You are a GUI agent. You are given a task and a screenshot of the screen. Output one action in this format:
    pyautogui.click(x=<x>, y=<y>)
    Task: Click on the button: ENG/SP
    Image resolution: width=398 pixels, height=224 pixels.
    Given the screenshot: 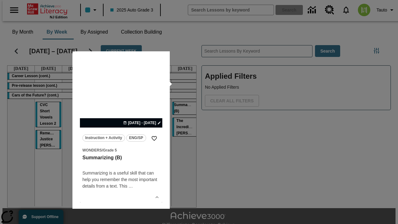 What is the action you would take?
    pyautogui.click(x=136, y=138)
    